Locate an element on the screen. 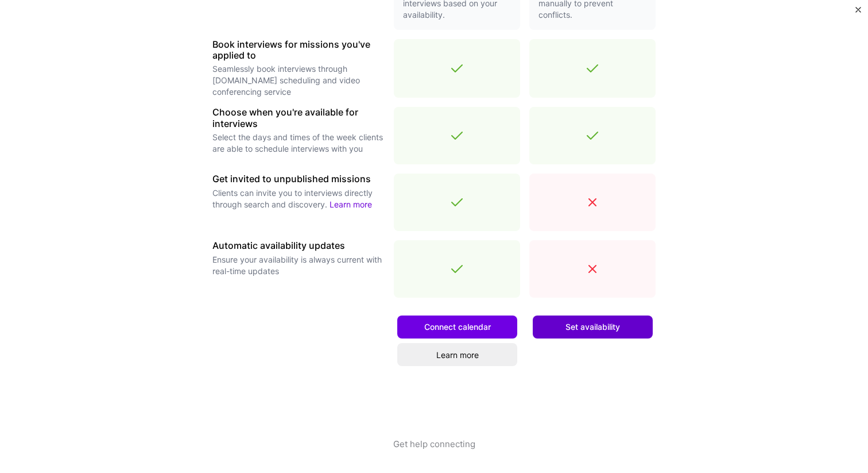 This screenshot has height=473, width=868. p: Clients can invite you to interviews directly through search and discovery. is located at coordinates (299, 199).